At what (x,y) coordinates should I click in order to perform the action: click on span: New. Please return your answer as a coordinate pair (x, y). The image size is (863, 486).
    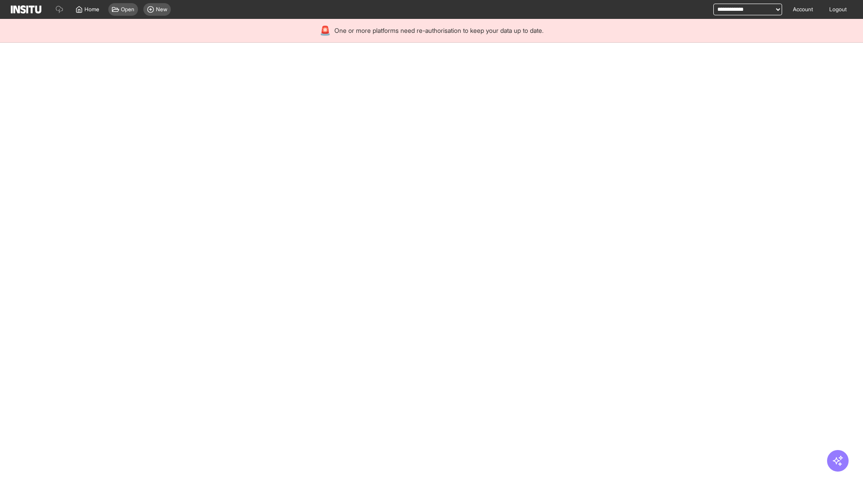
    Looking at the image, I should click on (161, 9).